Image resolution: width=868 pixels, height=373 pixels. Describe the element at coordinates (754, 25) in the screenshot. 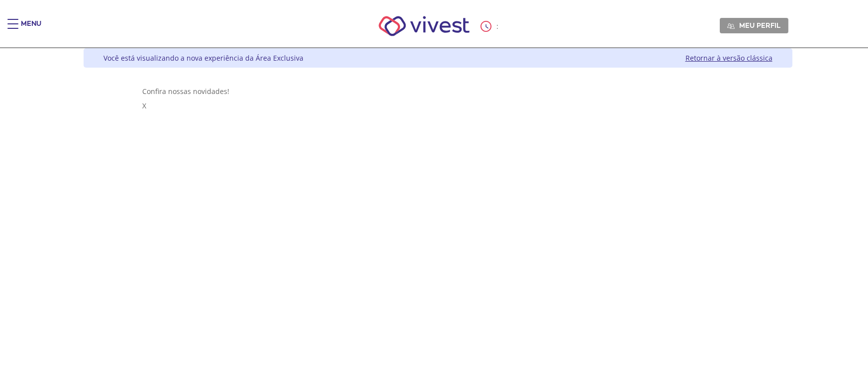

I see `a: Meu perfil` at that location.